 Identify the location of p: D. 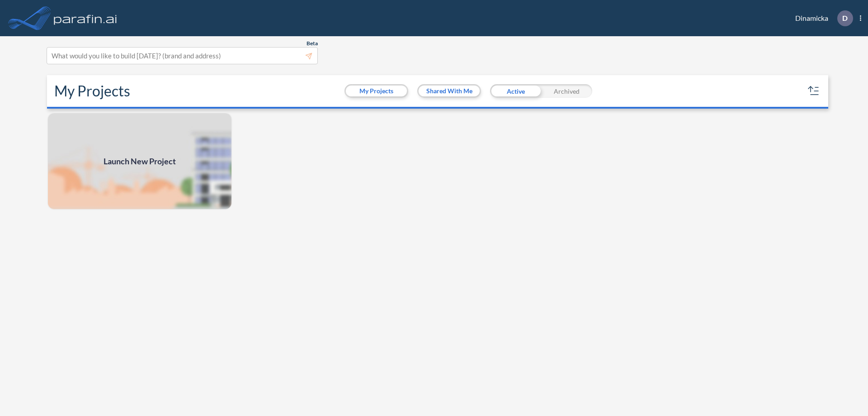
(845, 18).